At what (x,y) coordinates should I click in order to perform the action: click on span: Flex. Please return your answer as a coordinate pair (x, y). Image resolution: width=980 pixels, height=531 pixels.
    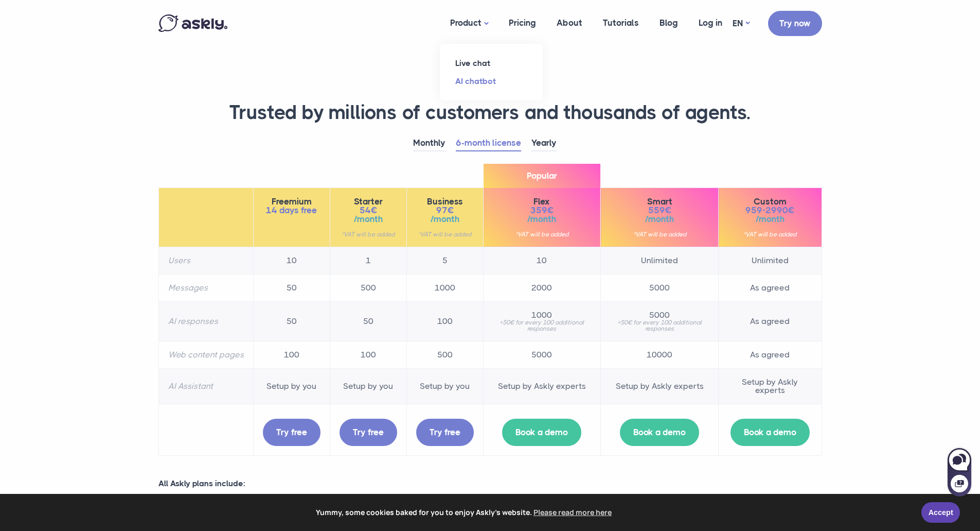
    Looking at the image, I should click on (542, 201).